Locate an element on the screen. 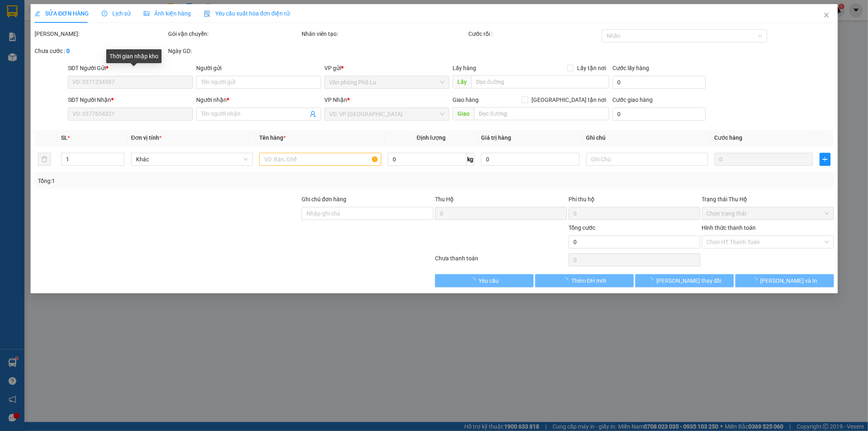 This screenshot has height=431, width=868. span: VP Nhận is located at coordinates (335, 100).